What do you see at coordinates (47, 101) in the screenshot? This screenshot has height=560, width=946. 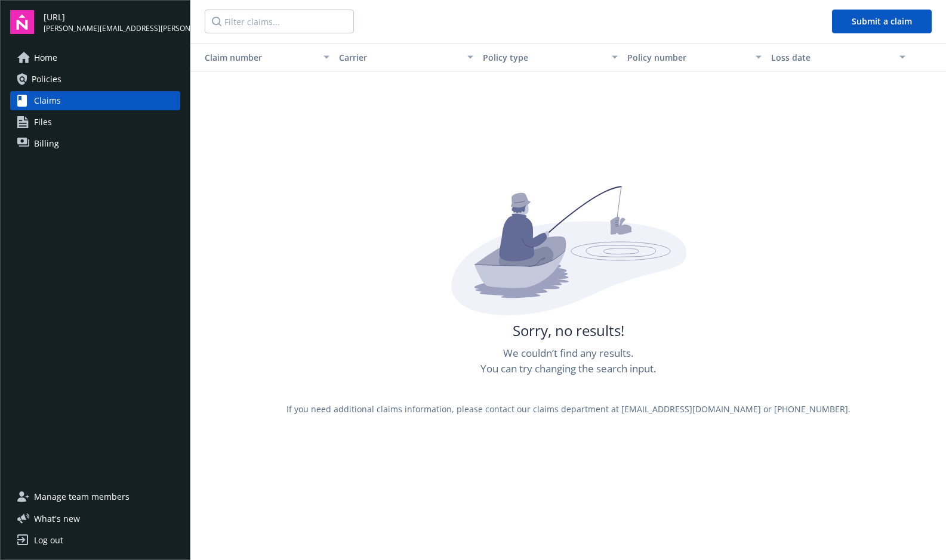 I see `span: Claims` at bounding box center [47, 101].